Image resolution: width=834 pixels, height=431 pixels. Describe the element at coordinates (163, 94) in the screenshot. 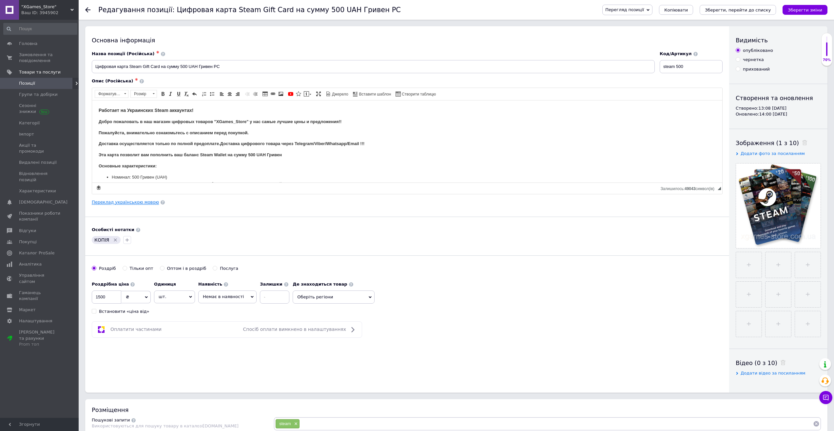

I see `a: Жирний (Ctrl+B)` at that location.